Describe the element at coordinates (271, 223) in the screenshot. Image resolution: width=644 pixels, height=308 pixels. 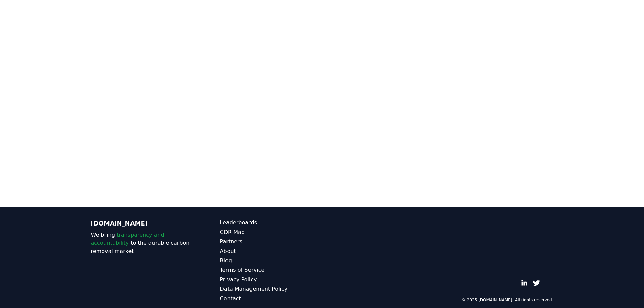
I see `a: Leaderboards` at that location.